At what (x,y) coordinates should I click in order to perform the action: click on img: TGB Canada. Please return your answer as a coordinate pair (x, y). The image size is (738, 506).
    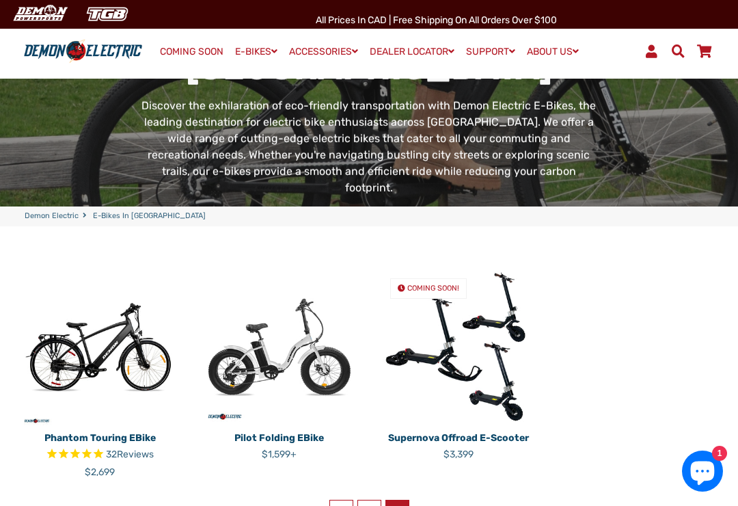
    Looking at the image, I should click on (107, 14).